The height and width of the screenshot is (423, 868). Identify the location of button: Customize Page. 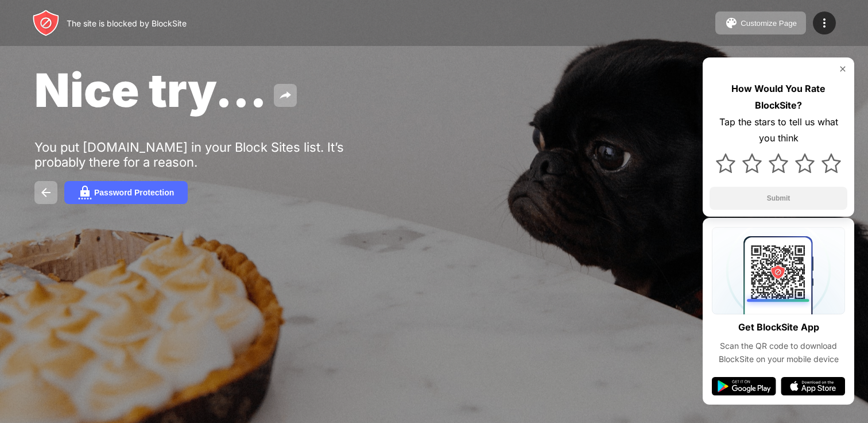
(761, 23).